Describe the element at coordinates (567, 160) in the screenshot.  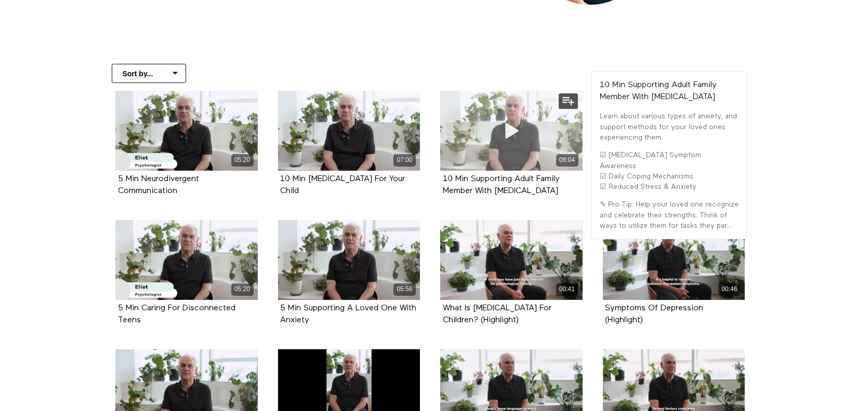
I see `div: 08:04` at that location.